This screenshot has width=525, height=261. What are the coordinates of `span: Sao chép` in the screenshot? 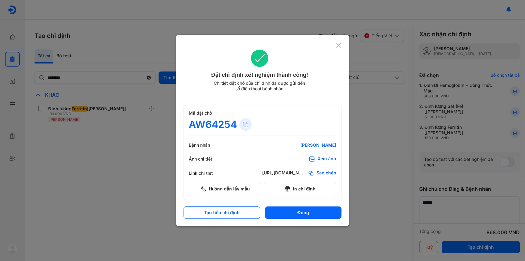 It's located at (326, 173).